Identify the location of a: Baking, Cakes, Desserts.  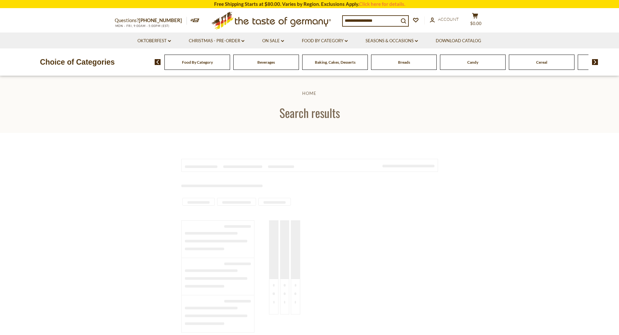
(335, 62).